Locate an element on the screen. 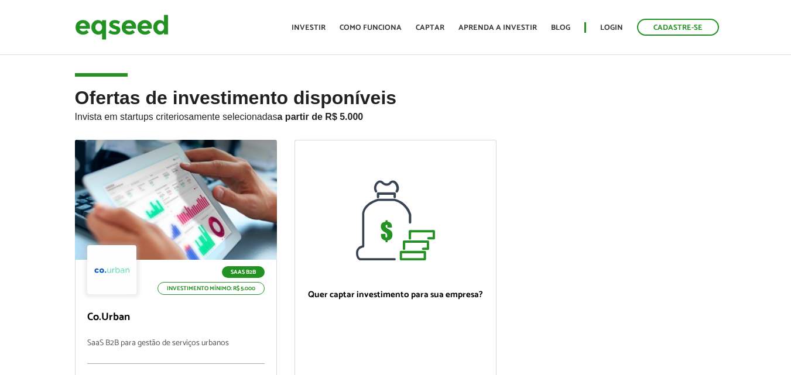  p: Co.Urban is located at coordinates (176, 318).